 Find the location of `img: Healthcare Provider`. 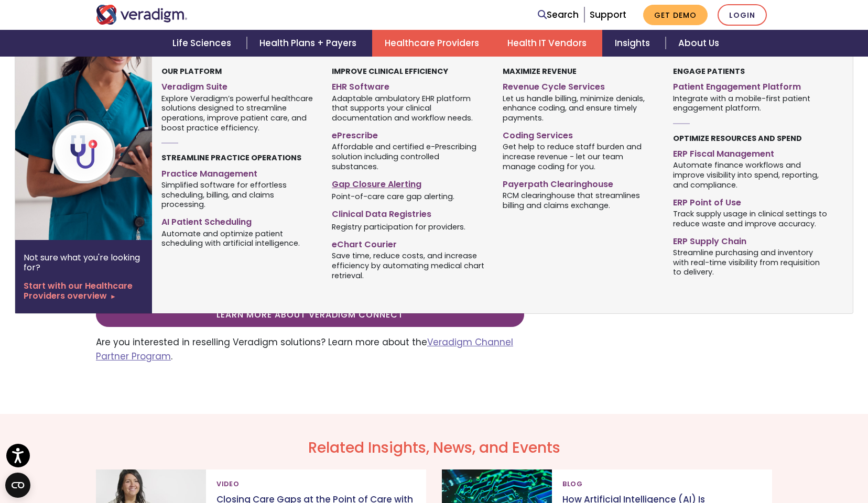

img: Healthcare Provider is located at coordinates (100, 148).